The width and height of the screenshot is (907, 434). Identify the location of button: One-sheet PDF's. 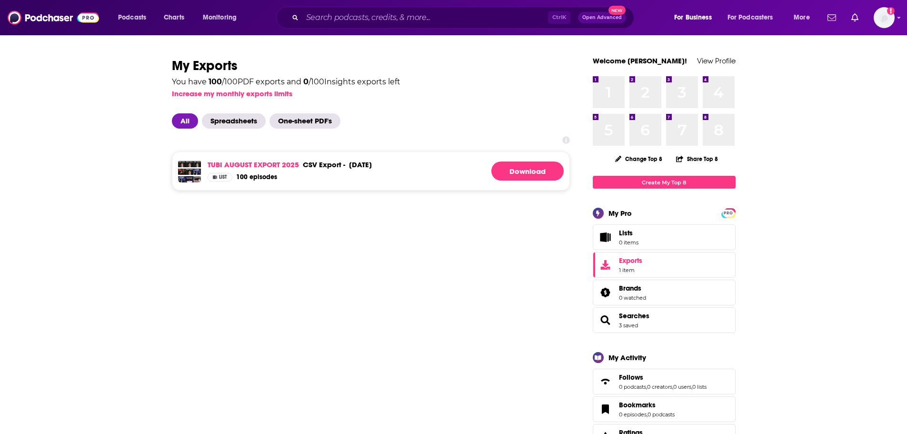
(307, 121).